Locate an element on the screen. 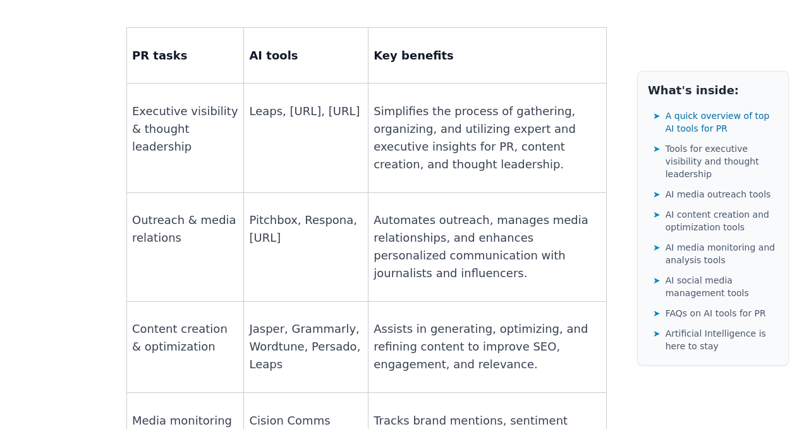 The height and width of the screenshot is (429, 809). span: A quick overview of top AI tools for PR is located at coordinates (722, 122).